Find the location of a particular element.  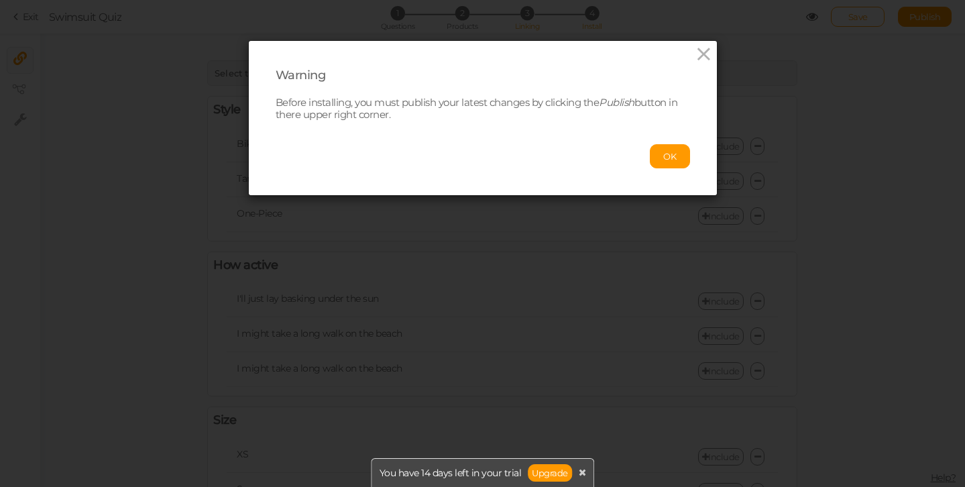

i: Publish is located at coordinates (616, 102).